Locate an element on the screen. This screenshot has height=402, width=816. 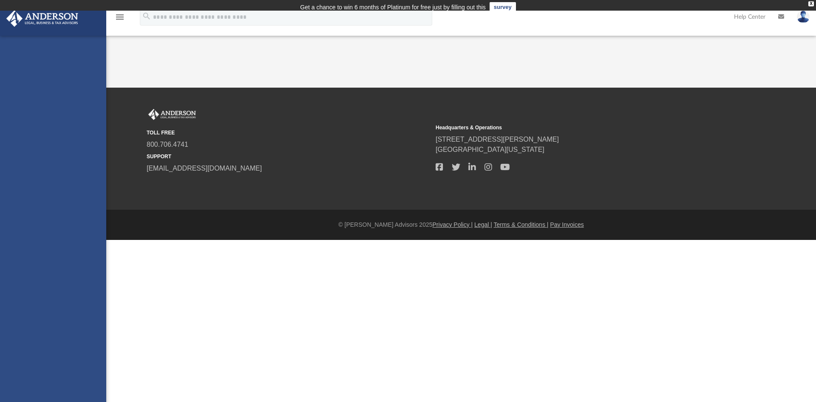
a: survey is located at coordinates (503, 7).